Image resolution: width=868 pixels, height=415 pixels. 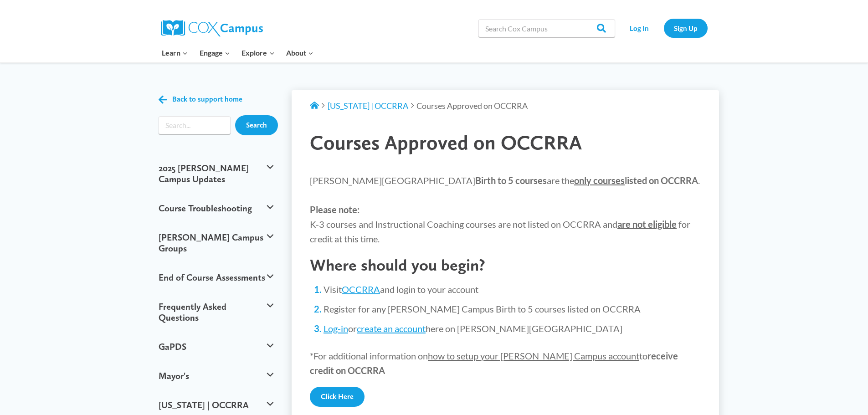 I want to click on input: Search input, so click(x=195, y=125).